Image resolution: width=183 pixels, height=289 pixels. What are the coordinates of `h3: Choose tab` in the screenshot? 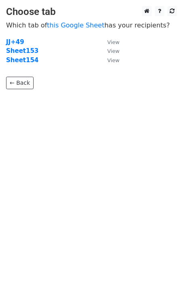 It's located at (91, 12).